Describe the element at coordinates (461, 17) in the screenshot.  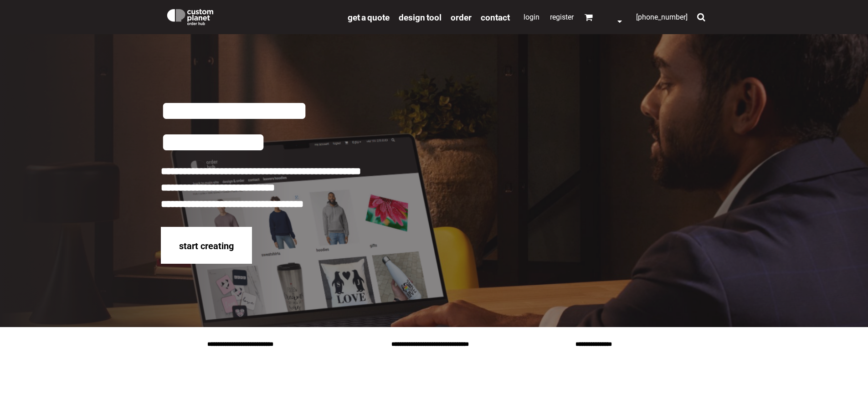
I see `span: order` at that location.